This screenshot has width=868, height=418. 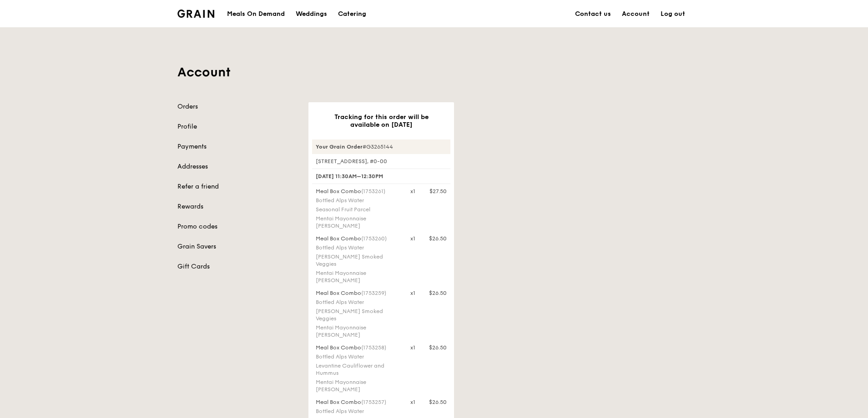 What do you see at coordinates (373, 402) in the screenshot?
I see `span: (1753257)` at bounding box center [373, 402].